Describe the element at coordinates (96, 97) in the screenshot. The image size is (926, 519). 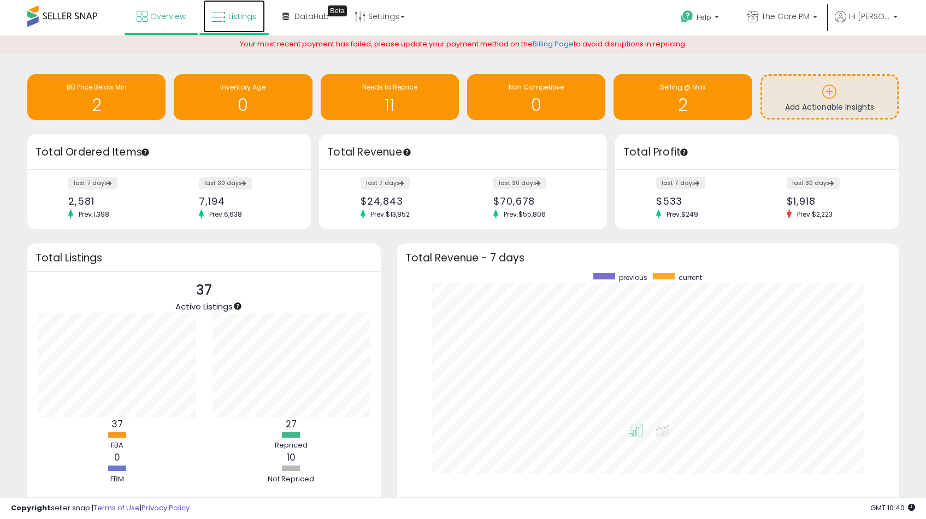
I see `a: BB Price Below Min 2` at that location.